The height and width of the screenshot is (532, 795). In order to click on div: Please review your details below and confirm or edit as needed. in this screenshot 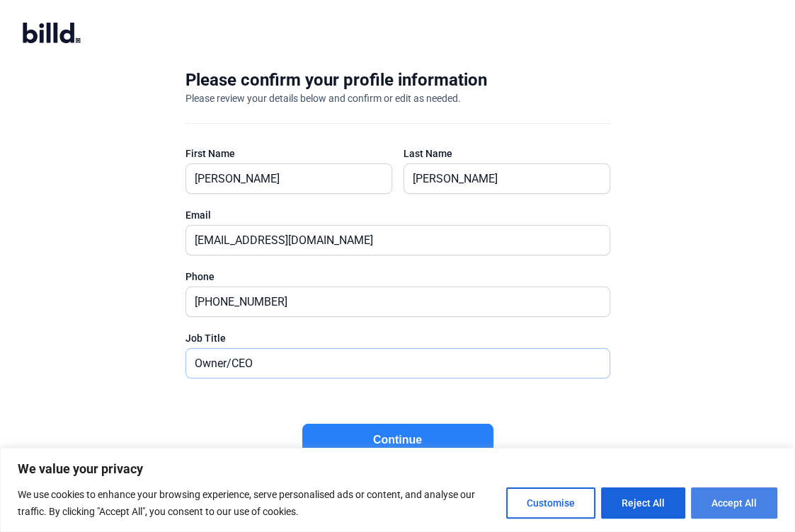, I will do `click(322, 98)`.